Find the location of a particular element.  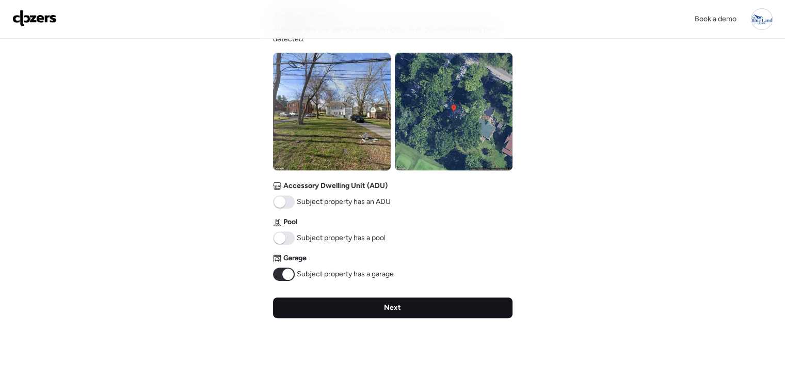

span: Subject property has a pool is located at coordinates (341, 238).